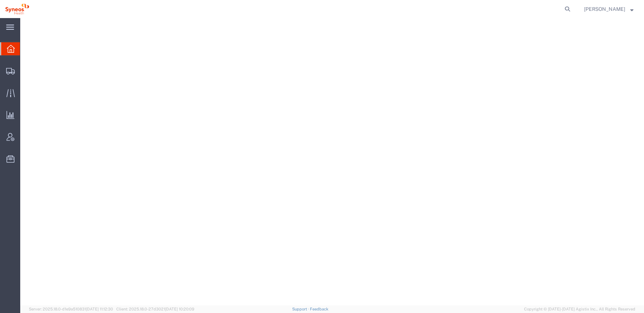 The width and height of the screenshot is (644, 313). Describe the element at coordinates (301, 309) in the screenshot. I see `a: Support` at that location.